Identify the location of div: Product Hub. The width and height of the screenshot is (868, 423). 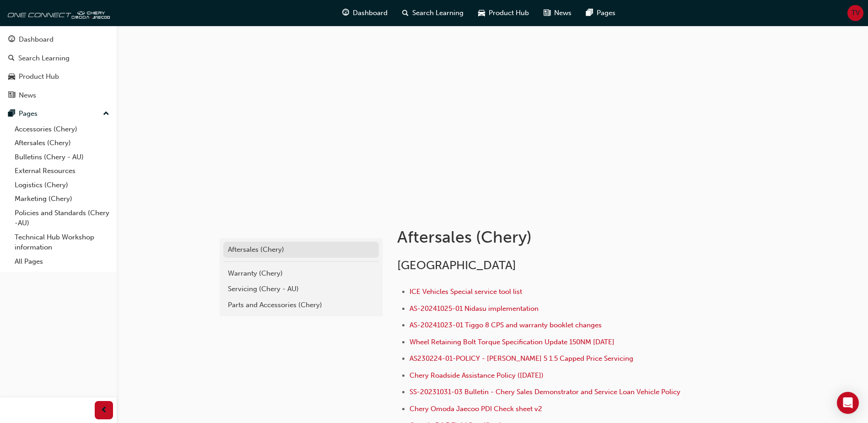
(39, 77).